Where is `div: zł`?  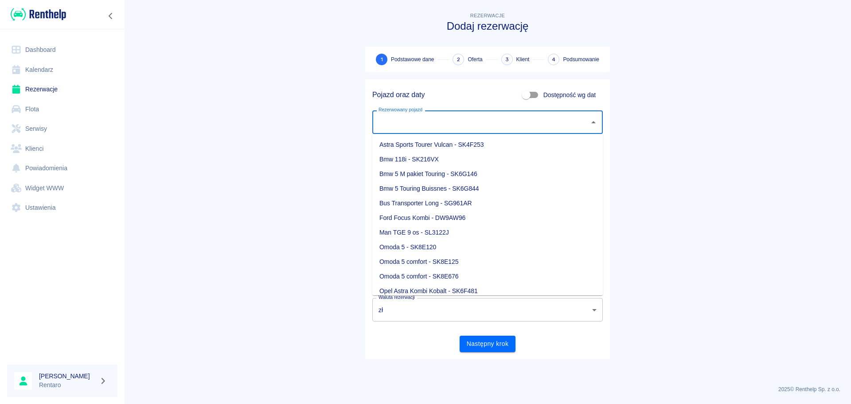 div: zł is located at coordinates (488, 309).